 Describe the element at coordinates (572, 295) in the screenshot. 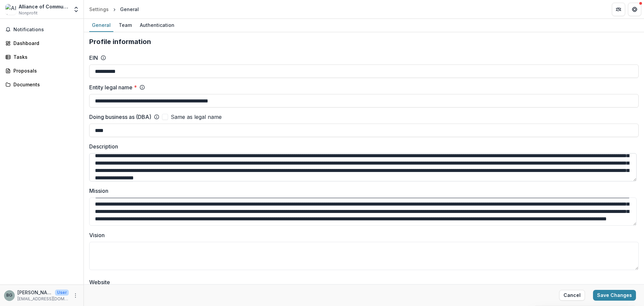

I see `button: Cancel` at that location.